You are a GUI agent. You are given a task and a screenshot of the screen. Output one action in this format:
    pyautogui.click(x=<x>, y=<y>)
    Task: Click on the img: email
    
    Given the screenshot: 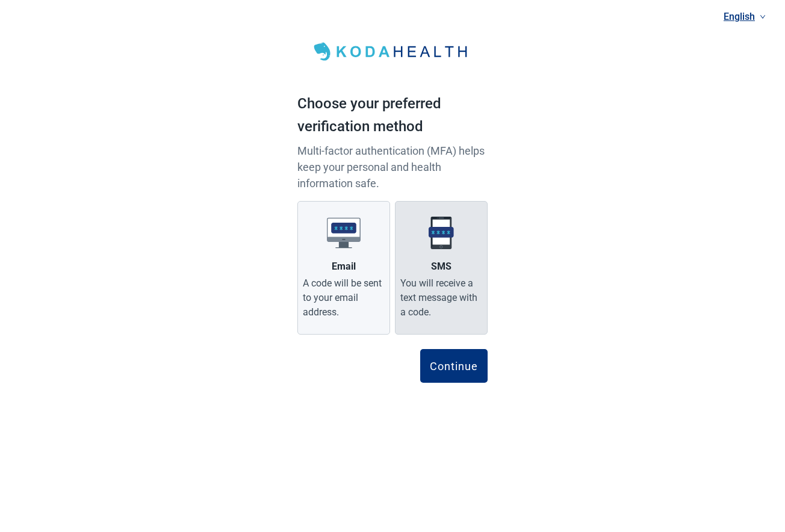 What is the action you would take?
    pyautogui.click(x=344, y=233)
    